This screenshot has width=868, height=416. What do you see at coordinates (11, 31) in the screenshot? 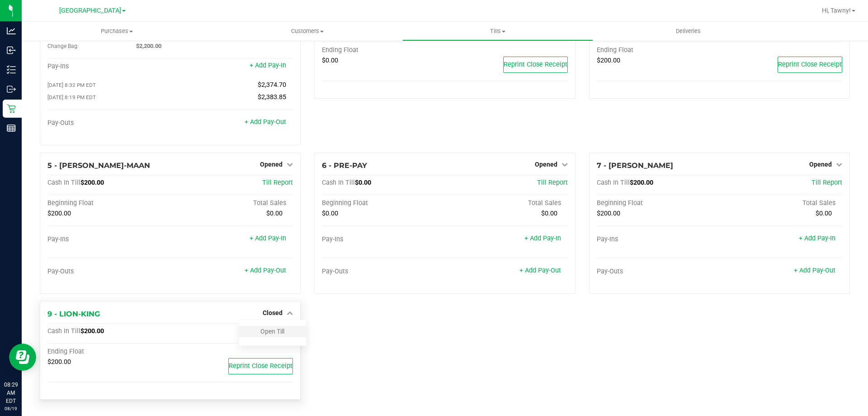
I see `inline-svg: Analytics` at bounding box center [11, 31].